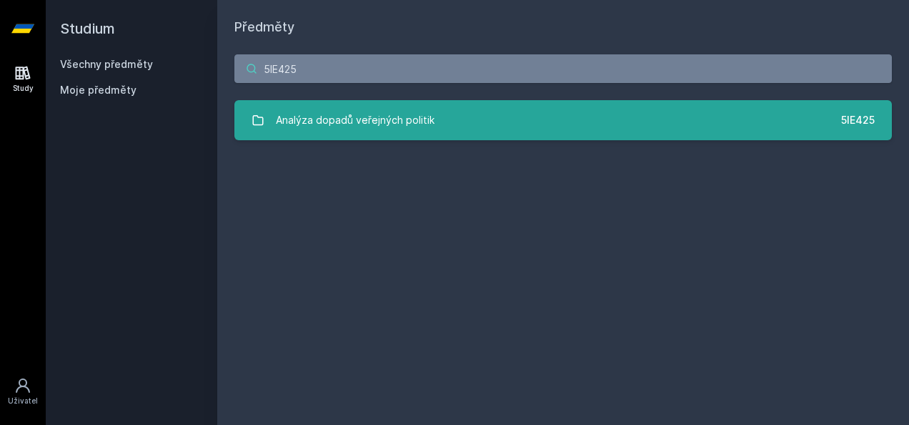  Describe the element at coordinates (563, 69) in the screenshot. I see `input: Název nebo ident předmětu…` at that location.